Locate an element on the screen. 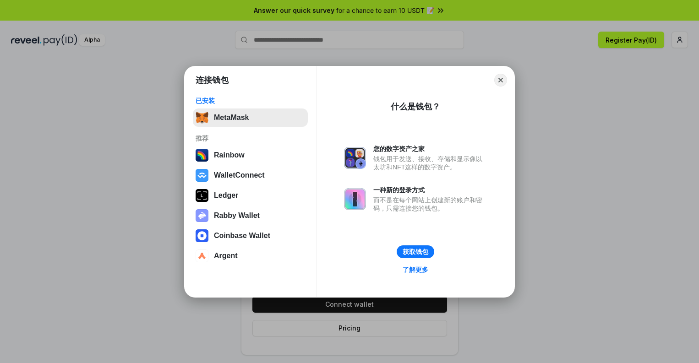 The height and width of the screenshot is (363, 699). div: 一种新的登录方式 is located at coordinates (430, 190).